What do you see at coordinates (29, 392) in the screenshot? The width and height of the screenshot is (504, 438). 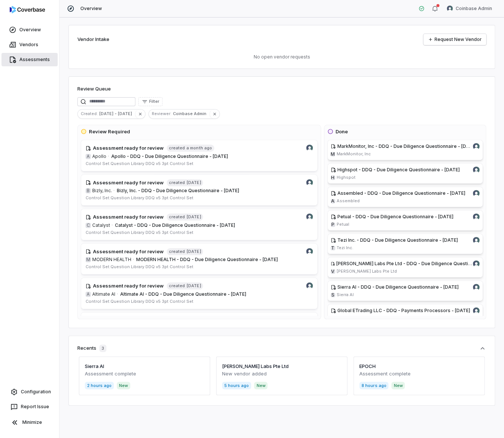 I see `a: Configuration` at bounding box center [29, 392].